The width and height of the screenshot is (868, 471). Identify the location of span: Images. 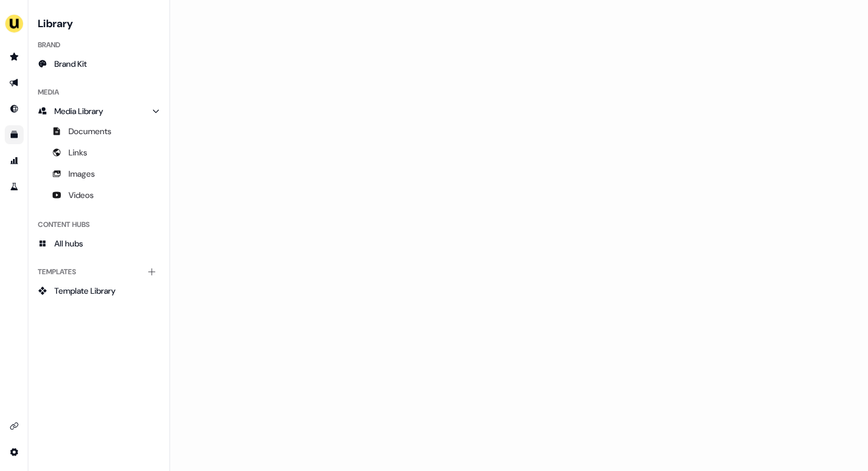
(81, 174).